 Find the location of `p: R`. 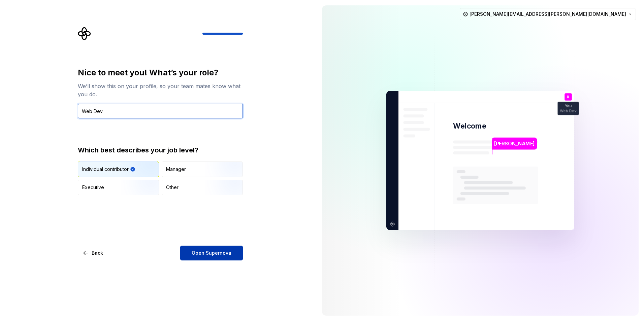

p: R is located at coordinates (568, 97).